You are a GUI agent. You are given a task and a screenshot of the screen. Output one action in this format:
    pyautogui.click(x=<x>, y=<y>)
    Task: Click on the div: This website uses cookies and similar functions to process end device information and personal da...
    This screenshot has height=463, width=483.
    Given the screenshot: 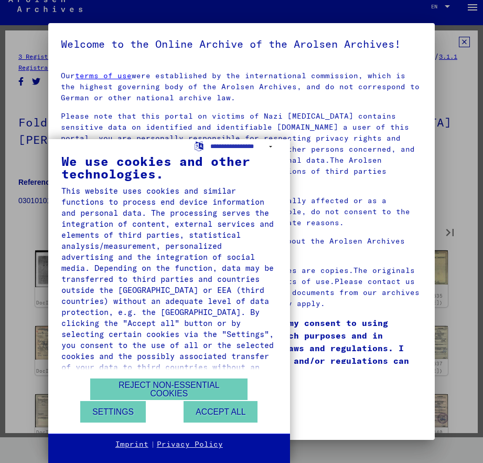 What is the action you would take?
    pyautogui.click(x=169, y=285)
    